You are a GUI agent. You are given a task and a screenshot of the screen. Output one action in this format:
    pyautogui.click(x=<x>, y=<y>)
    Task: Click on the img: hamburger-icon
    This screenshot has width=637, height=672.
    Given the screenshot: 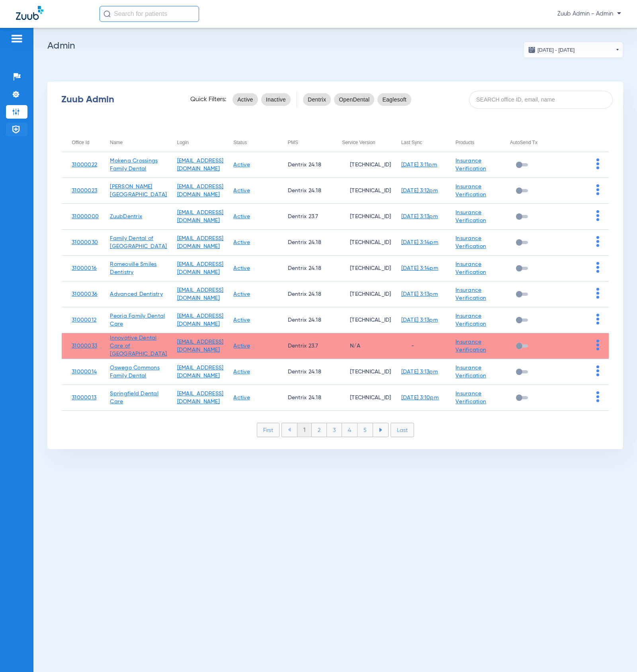 What is the action you would take?
    pyautogui.click(x=16, y=39)
    